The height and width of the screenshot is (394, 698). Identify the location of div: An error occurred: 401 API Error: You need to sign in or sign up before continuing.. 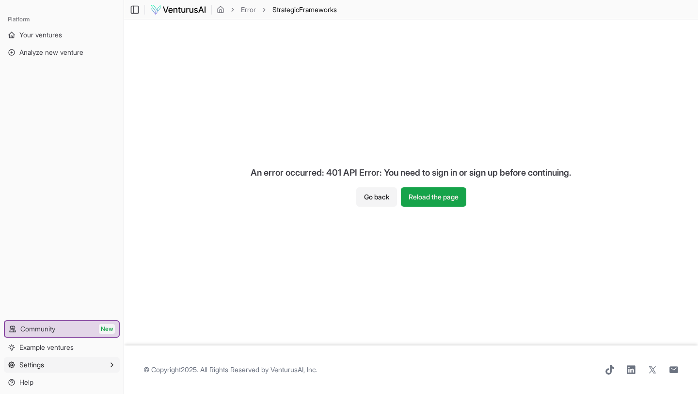
(411, 173).